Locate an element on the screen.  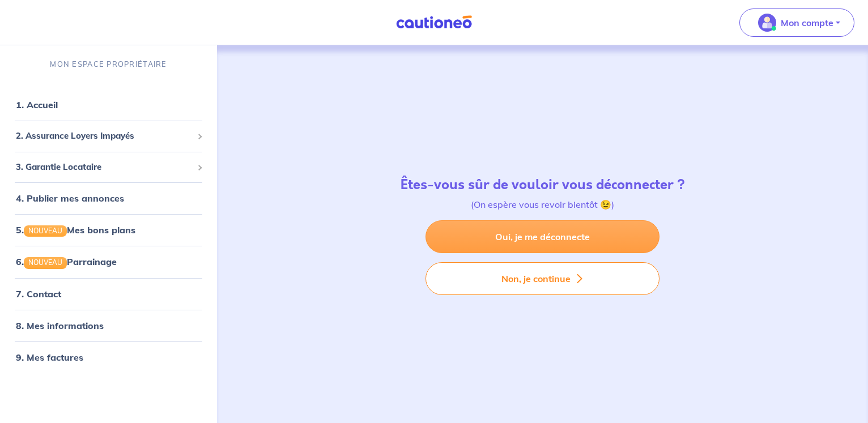
div: 7. Contact is located at coordinates (108, 294).